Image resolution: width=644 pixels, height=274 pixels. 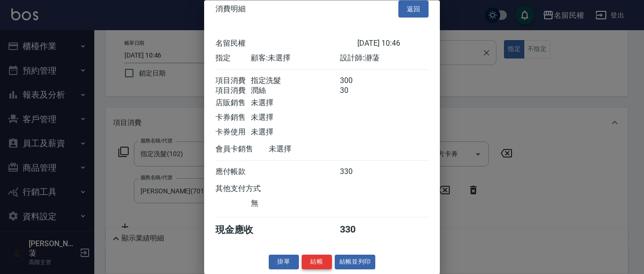 What do you see at coordinates (231, 9) in the screenshot?
I see `span: 消費明細` at bounding box center [231, 9].